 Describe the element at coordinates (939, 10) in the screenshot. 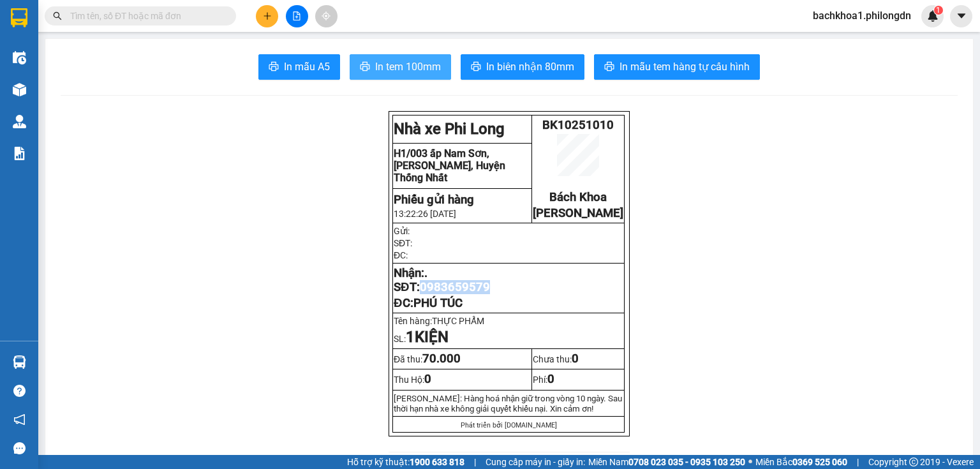

I see `sup: 1` at that location.